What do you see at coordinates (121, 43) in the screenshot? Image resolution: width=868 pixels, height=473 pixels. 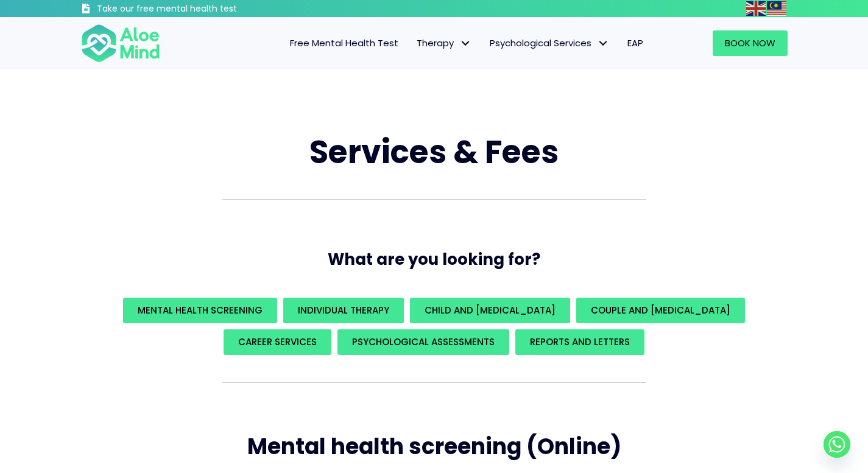 I see `img: Aloe mind Logo` at bounding box center [121, 43].